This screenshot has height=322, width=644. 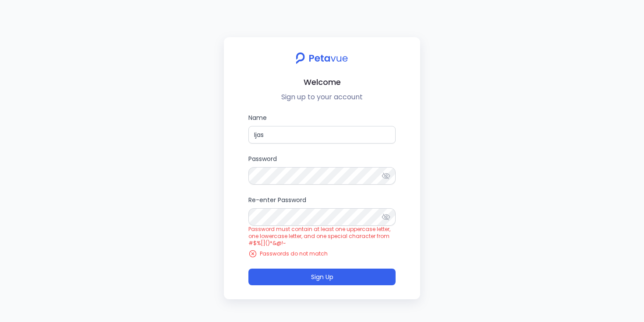 I want to click on img: petavue logo, so click(x=321, y=58).